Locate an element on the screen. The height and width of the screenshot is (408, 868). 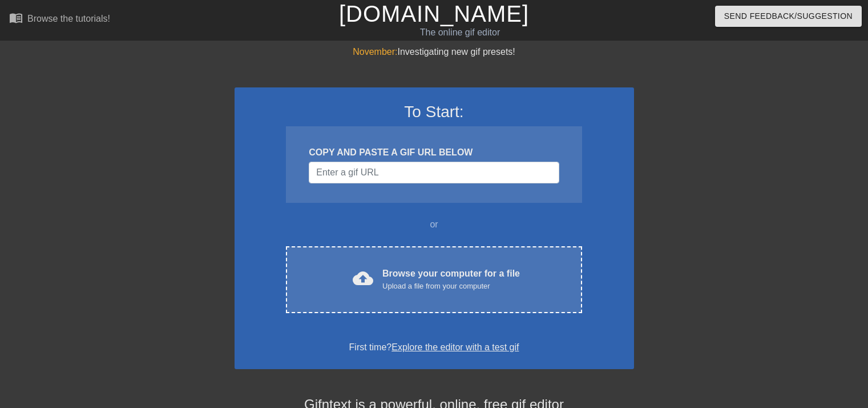
span: Send Feedback/Suggestion is located at coordinates (788, 16).